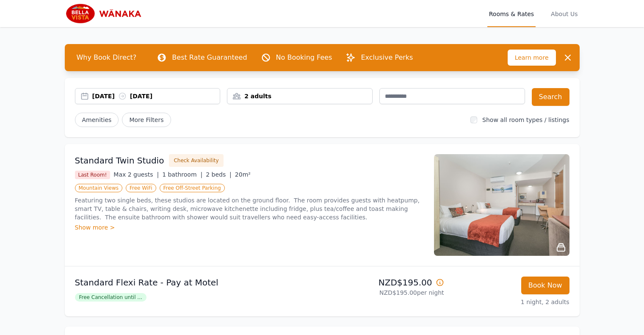 The image size is (644, 335). I want to click on button: Book Now, so click(545, 285).